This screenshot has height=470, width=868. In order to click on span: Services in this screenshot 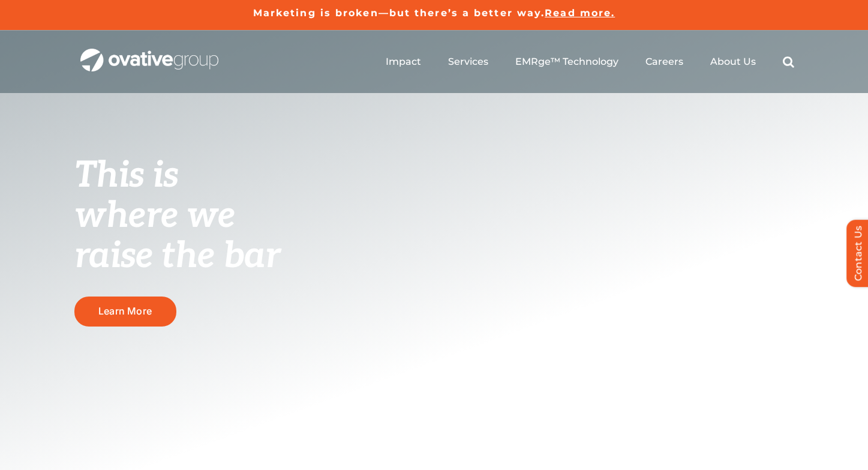, I will do `click(468, 62)`.